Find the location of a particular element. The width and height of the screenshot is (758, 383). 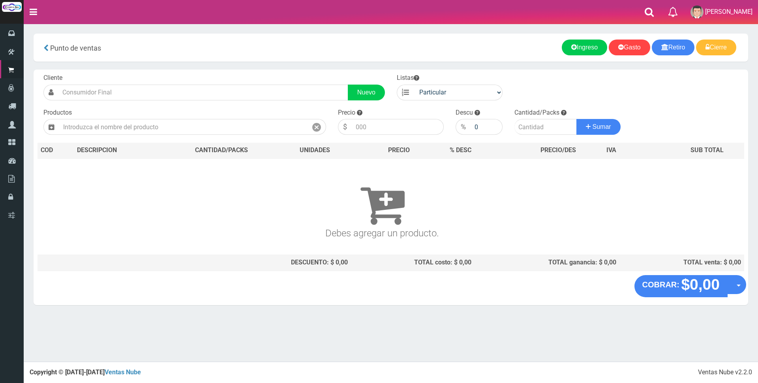

a: Ingreso is located at coordinates (584, 47).